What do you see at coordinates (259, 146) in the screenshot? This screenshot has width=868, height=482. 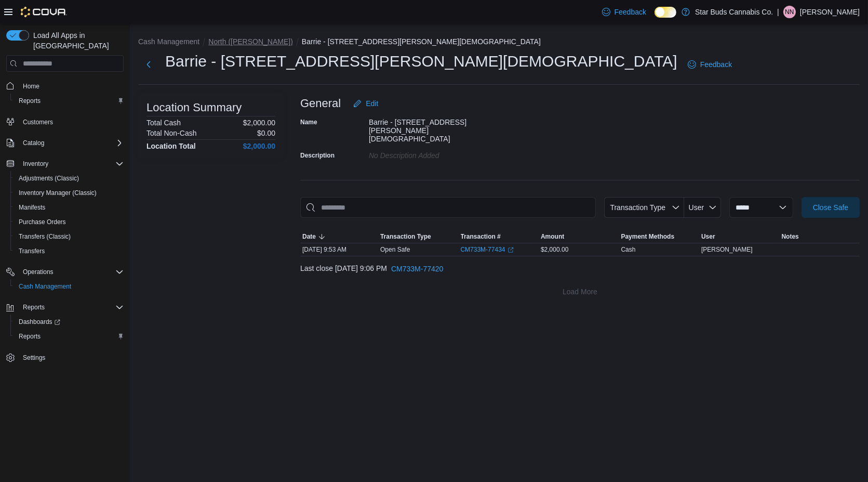 I see `h4: $2,000.00` at bounding box center [259, 146].